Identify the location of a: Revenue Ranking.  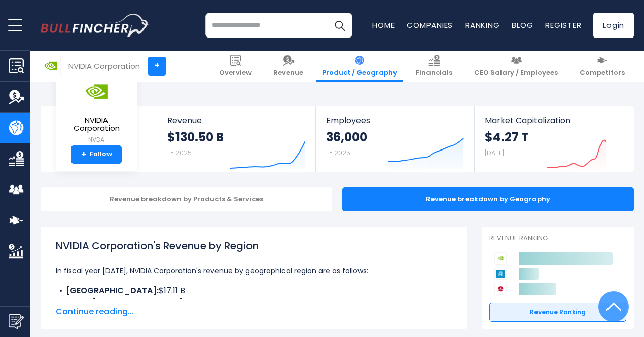
(558, 312).